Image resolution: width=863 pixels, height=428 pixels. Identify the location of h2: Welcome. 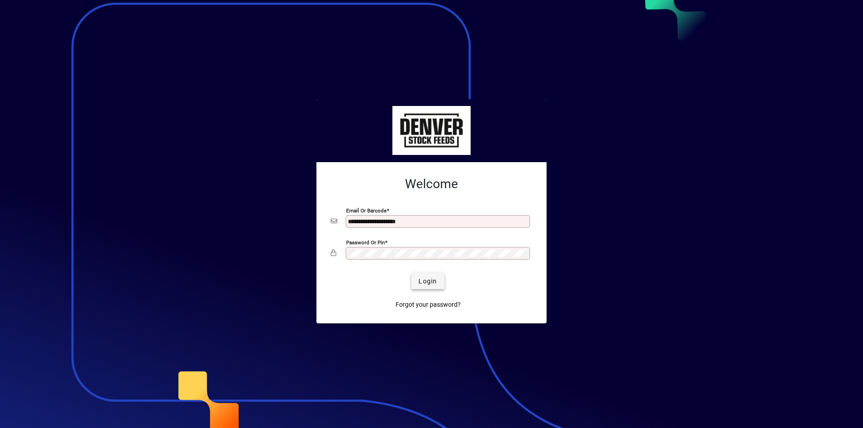
(431, 184).